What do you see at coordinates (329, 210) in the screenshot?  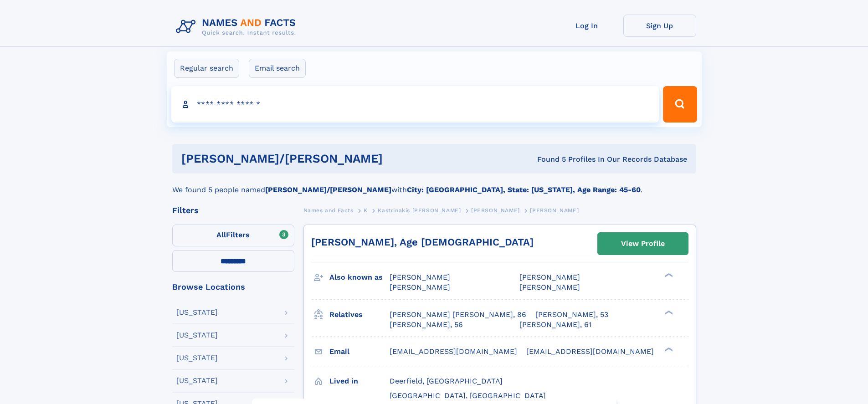 I see `a: Names and Facts` at bounding box center [329, 210].